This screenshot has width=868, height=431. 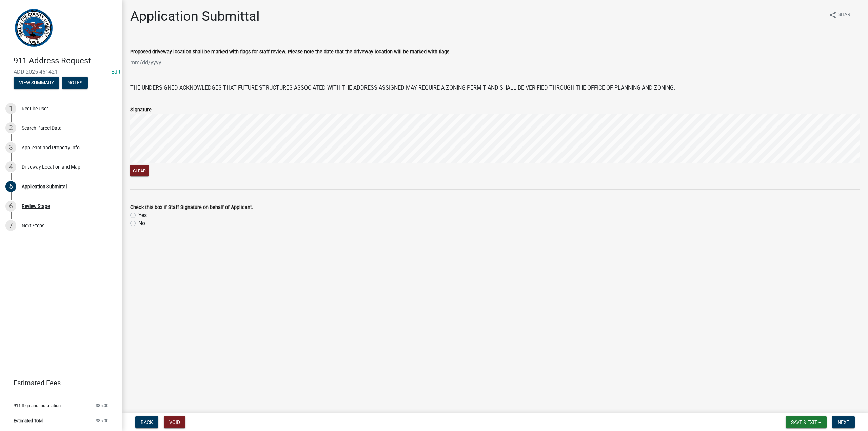 I want to click on div: 4, so click(x=11, y=167).